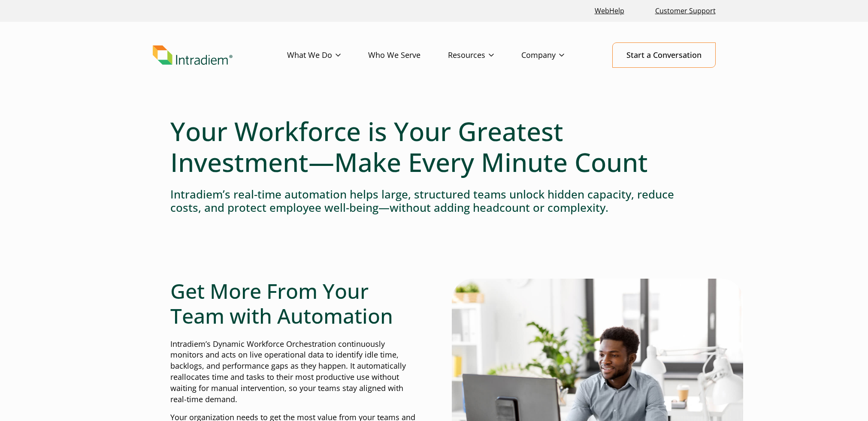 The image size is (868, 421). Describe the element at coordinates (220, 56) in the screenshot. I see `a: Link to homepage of Intradiem` at that location.